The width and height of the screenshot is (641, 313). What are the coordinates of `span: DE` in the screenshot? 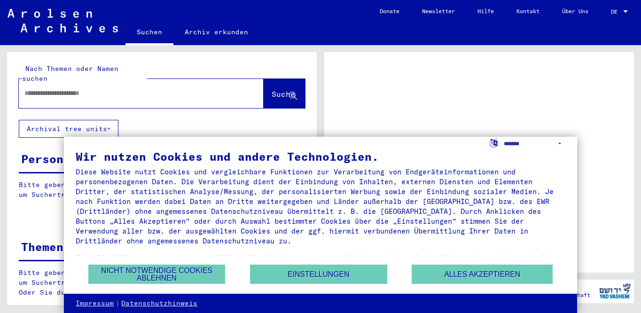 It's located at (616, 12).